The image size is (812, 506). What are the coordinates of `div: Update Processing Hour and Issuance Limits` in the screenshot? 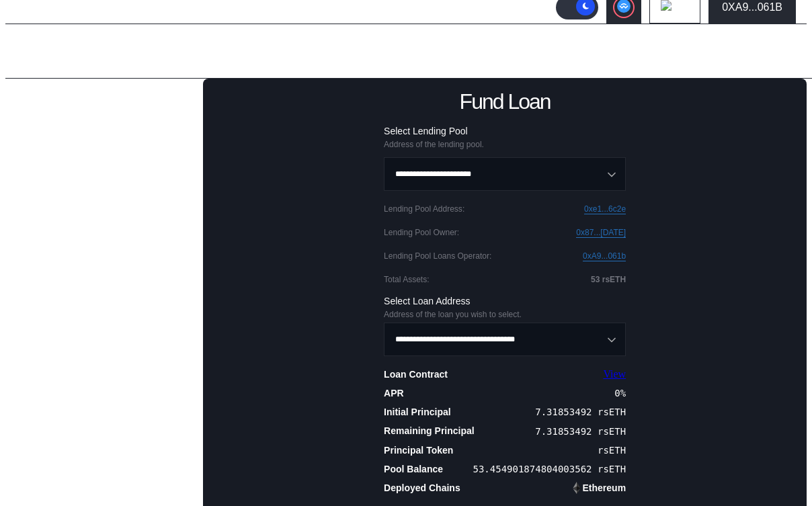 It's located at (106, 223).